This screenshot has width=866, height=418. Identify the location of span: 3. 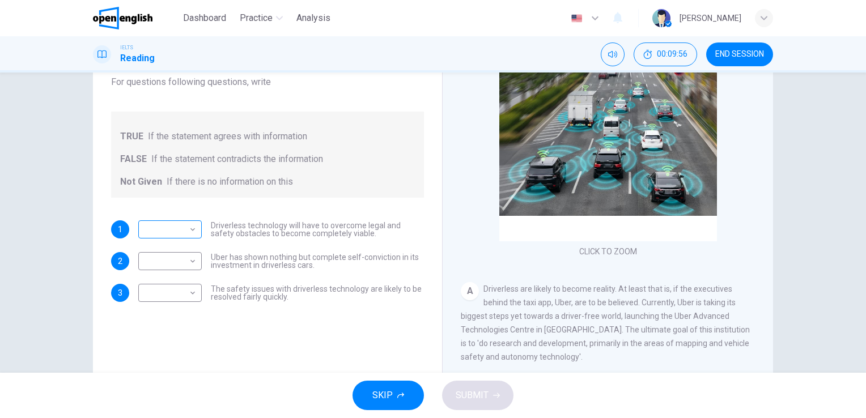
(120, 293).